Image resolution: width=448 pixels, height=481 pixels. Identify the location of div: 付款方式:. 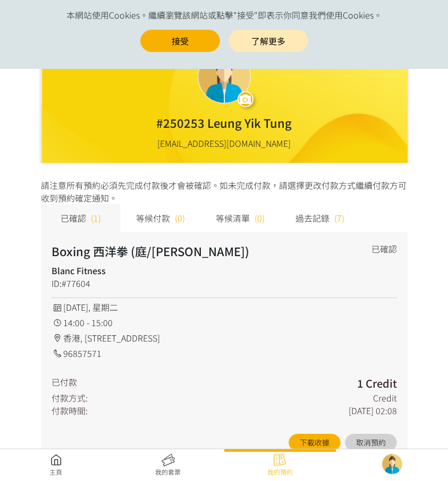
(70, 398).